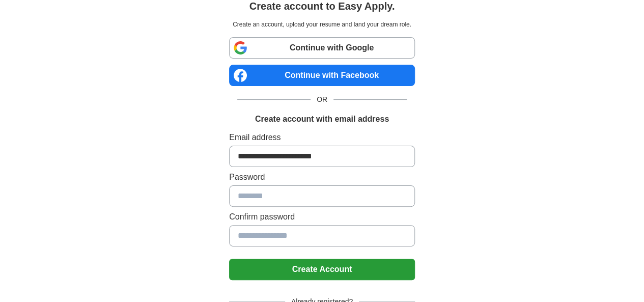  I want to click on p: Create an account, upload your resume and land your dream role., so click(322, 25).